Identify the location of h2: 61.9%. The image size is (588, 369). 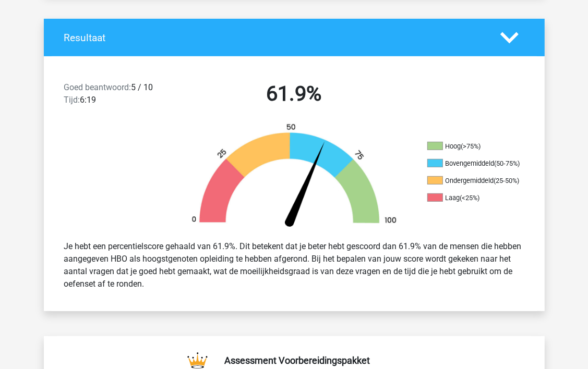
(294, 94).